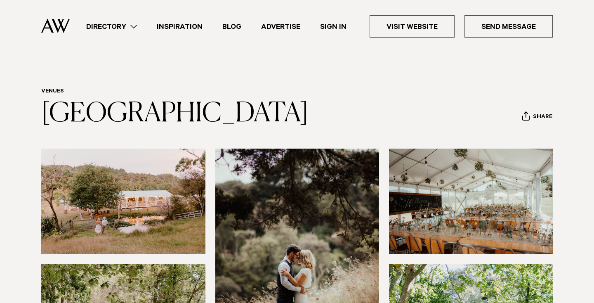 This screenshot has width=594, height=303. What do you see at coordinates (471, 201) in the screenshot?
I see `img: Marquee DIY wedding venue` at bounding box center [471, 201].